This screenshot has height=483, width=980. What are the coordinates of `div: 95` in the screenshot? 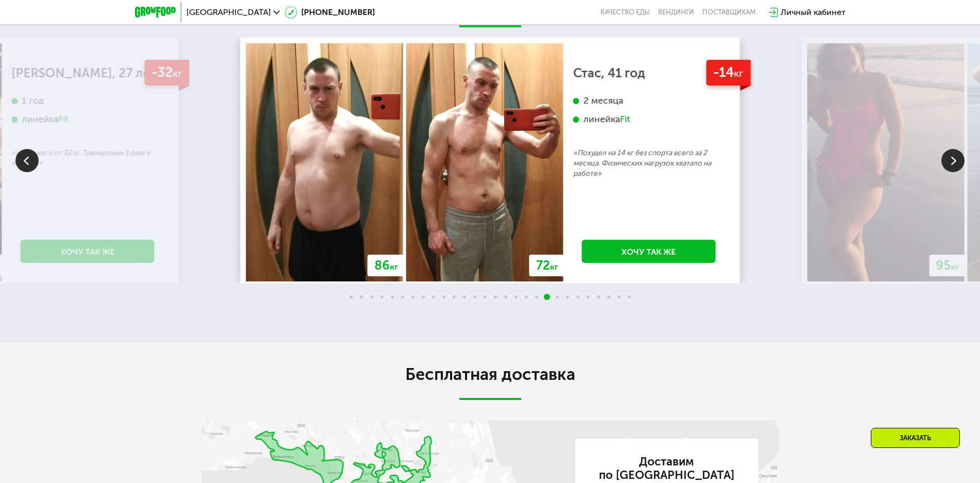 It's located at (948, 265).